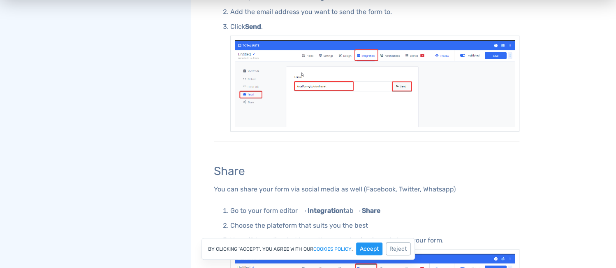 The height and width of the screenshot is (268, 616). Describe the element at coordinates (375, 83) in the screenshot. I see `img: null` at that location.